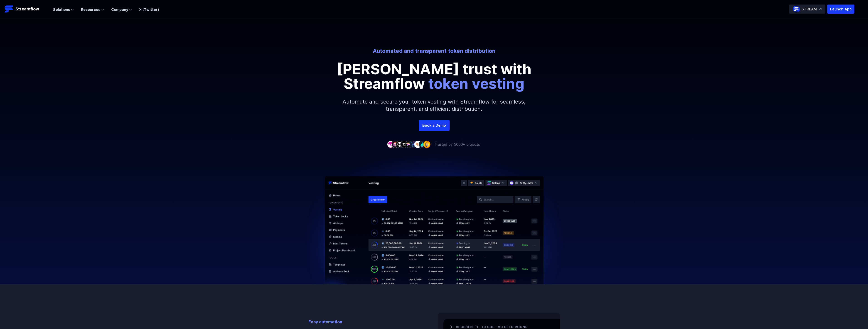 This screenshot has height=329, width=868. Describe the element at coordinates (91, 10) in the screenshot. I see `span: Resources` at that location.